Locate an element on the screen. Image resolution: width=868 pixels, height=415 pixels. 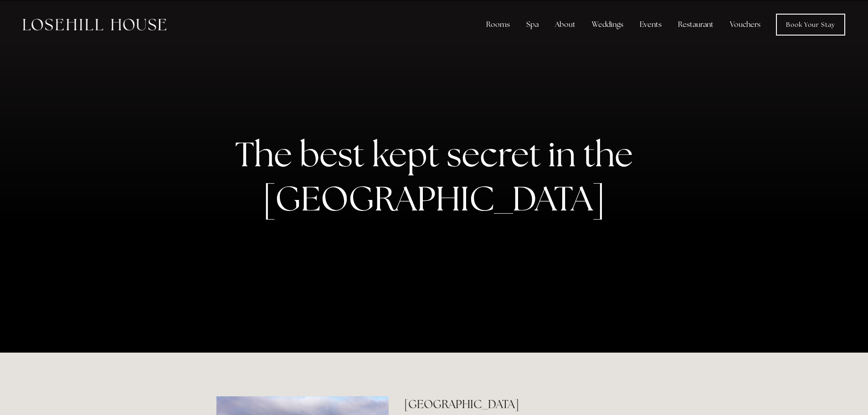
div: Restaurant is located at coordinates (695, 25).